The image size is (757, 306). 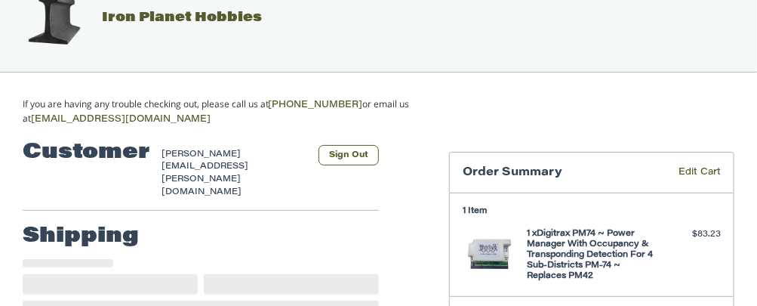 I want to click on span: Iron Planet Hobbies, so click(x=183, y=18).